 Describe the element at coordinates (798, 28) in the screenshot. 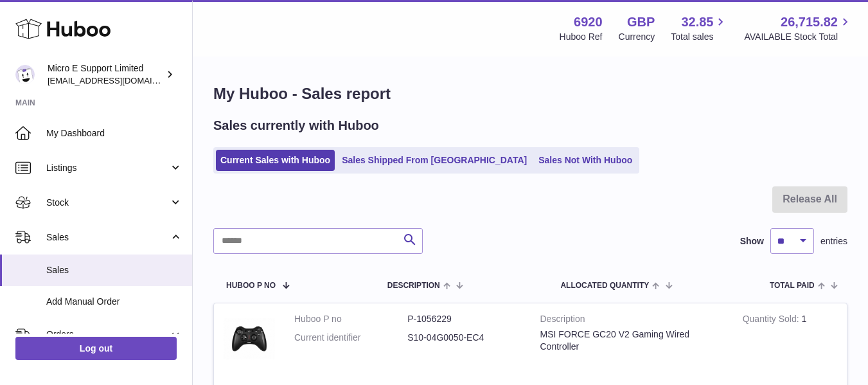

I see `a: 26,715.82 AVAILABLE Stock Total` at that location.